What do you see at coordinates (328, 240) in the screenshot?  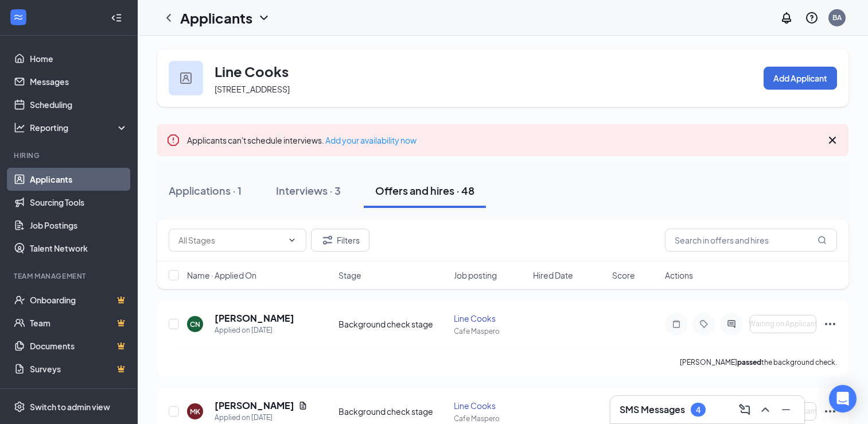 I see `svg: Filter` at bounding box center [328, 240].